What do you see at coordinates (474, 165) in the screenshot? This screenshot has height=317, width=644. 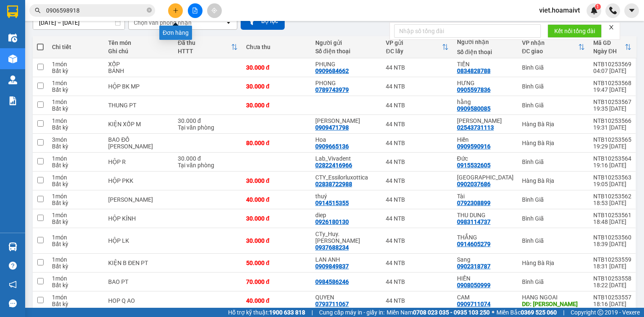 I see `div: 0915532605` at bounding box center [474, 165].